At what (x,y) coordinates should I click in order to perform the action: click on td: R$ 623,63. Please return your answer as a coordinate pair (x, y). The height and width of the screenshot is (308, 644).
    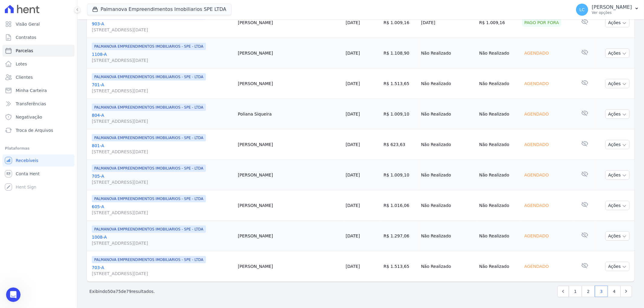
    Looking at the image, I should click on (400, 144).